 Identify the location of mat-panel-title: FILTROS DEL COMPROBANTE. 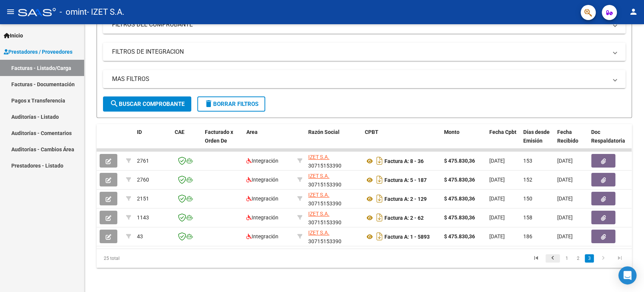
(359, 25).